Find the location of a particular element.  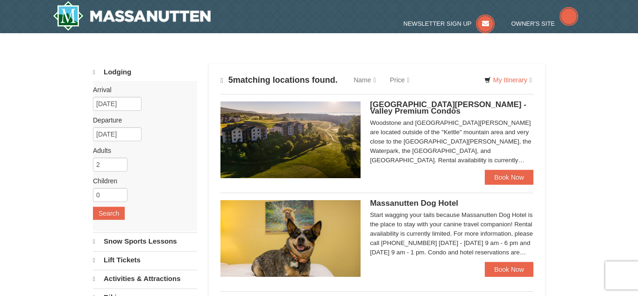

a: My Itinerary is located at coordinates (508, 80).